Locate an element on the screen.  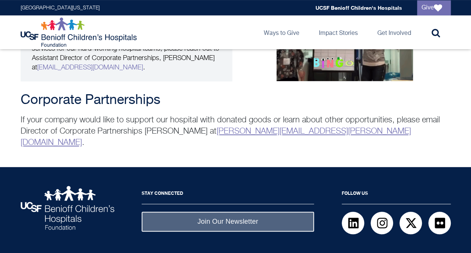
img: UCSF Benioff Children's Hospitals is located at coordinates (68, 207).